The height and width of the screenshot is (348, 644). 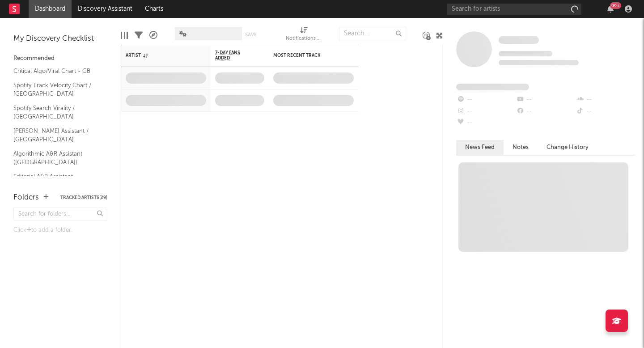 What do you see at coordinates (567, 147) in the screenshot?
I see `button: Change History` at bounding box center [567, 147].